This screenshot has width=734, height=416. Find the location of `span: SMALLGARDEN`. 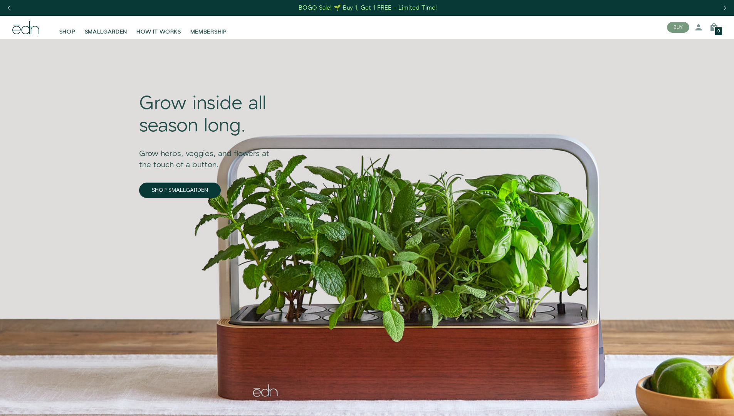

span: SMALLGARDEN is located at coordinates (106, 32).